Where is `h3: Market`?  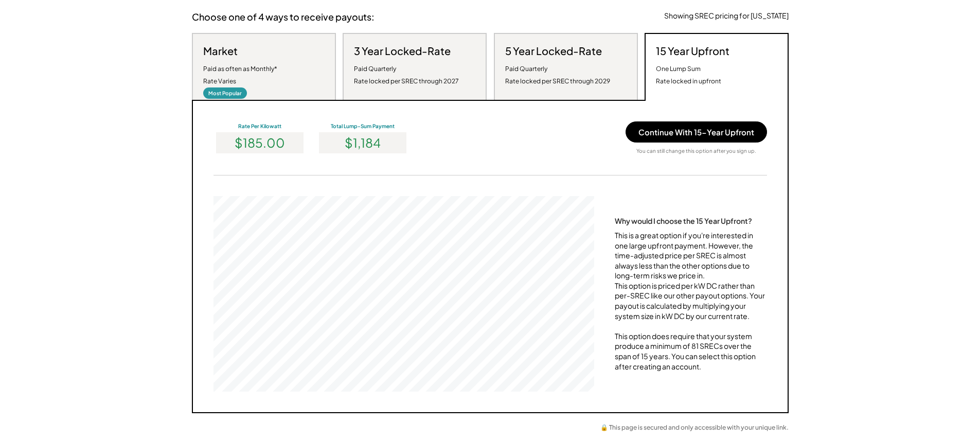 h3: Market is located at coordinates (220, 51).